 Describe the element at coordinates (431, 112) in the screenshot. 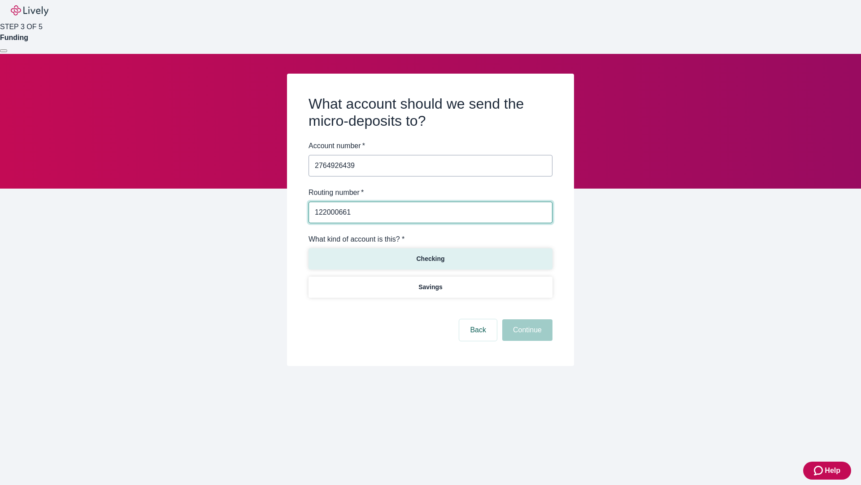

I see `h2: What account should we send the micro-deposits to?` at that location.